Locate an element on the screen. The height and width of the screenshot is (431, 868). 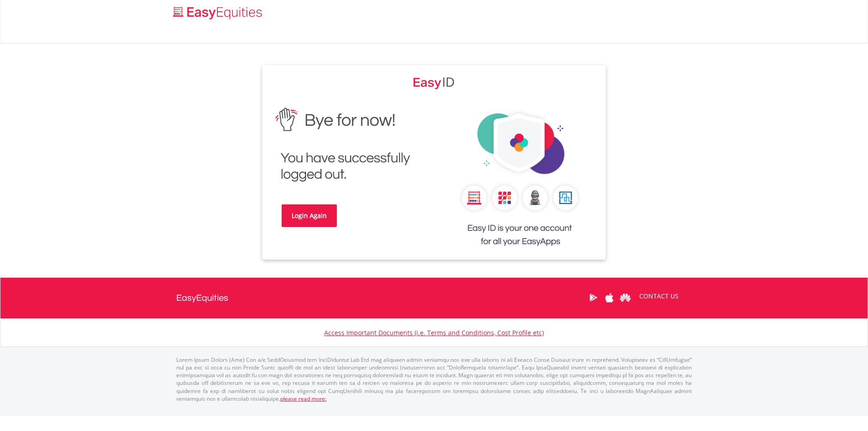
a: Access Important Documents (i.e. Terms and Conditions, Cost Profile etc) is located at coordinates (434, 332).